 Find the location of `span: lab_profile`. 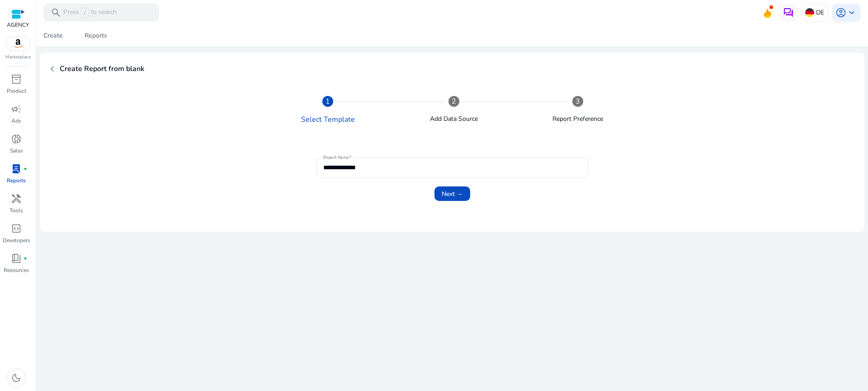

span: lab_profile is located at coordinates (16, 169).